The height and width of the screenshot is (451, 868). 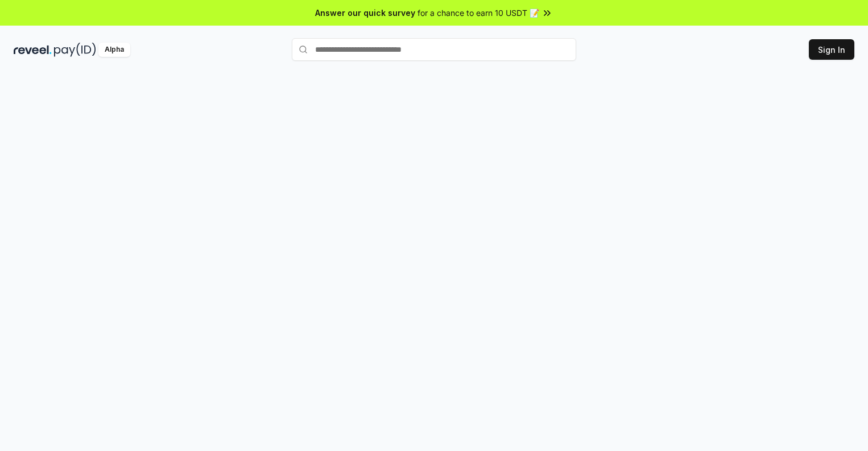 What do you see at coordinates (114, 50) in the screenshot?
I see `div: Alpha` at bounding box center [114, 50].